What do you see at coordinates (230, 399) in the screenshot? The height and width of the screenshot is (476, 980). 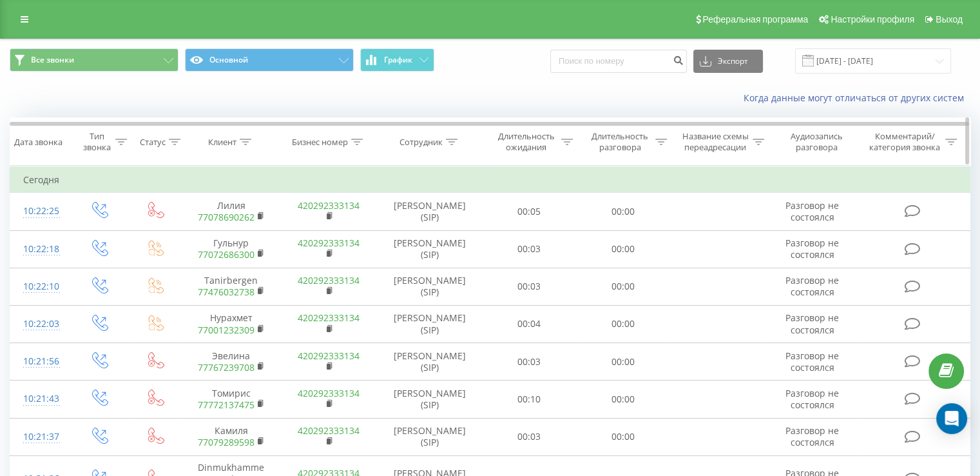 I see `td: Томирис` at bounding box center [230, 399].